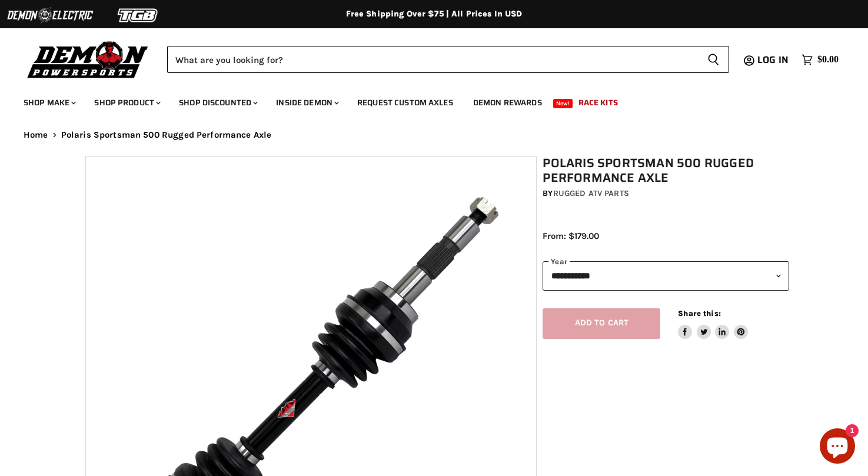  I want to click on img: Demon Electric Logo 2, so click(50, 15).